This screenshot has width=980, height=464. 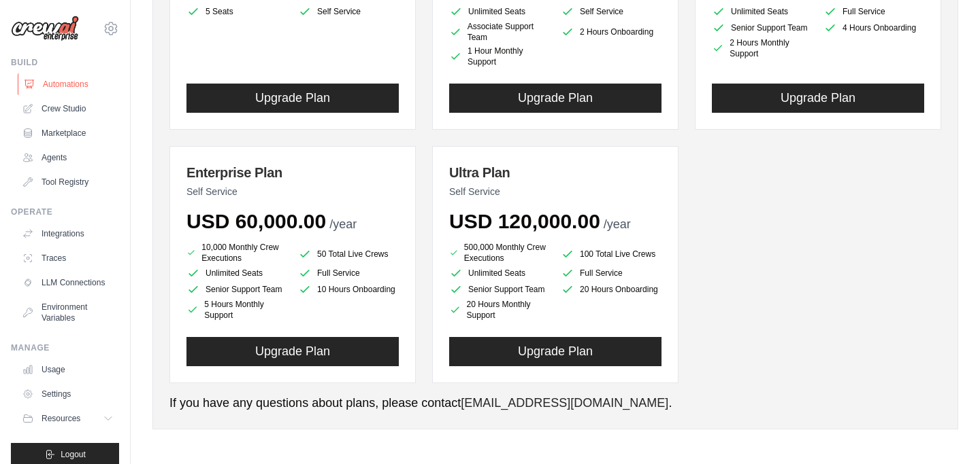 I want to click on a: Agents, so click(x=67, y=157).